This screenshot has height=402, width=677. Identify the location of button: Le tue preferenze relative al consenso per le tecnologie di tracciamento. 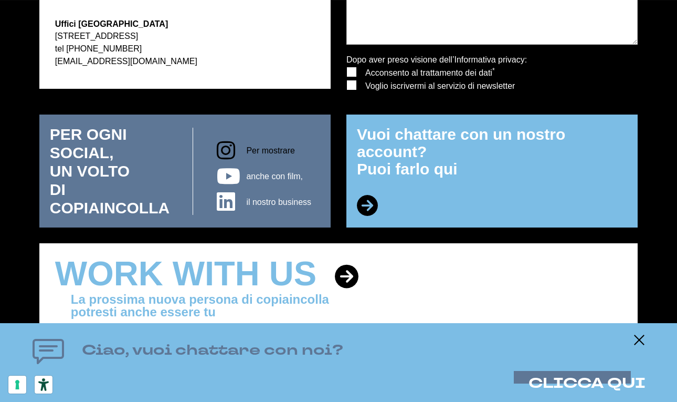
(17, 384).